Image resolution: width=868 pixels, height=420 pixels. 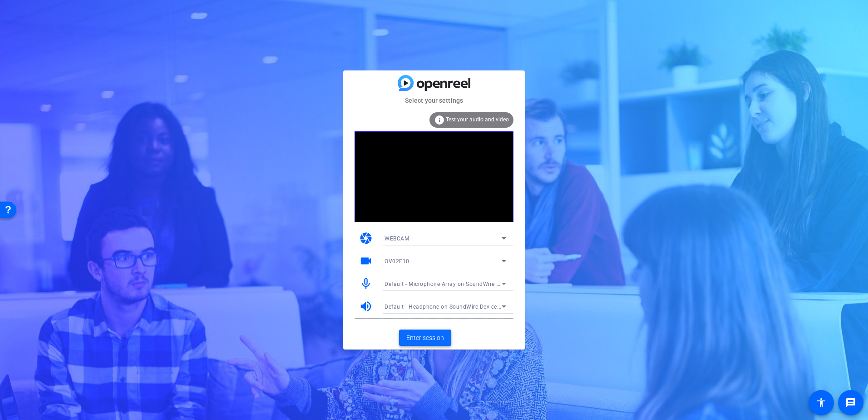 I want to click on mat-icon: accessibility, so click(x=821, y=403).